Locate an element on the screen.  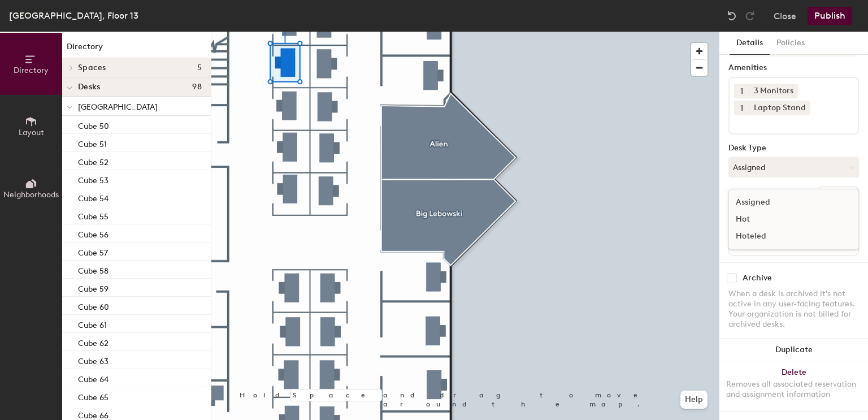
div: Archive is located at coordinates (757, 279).